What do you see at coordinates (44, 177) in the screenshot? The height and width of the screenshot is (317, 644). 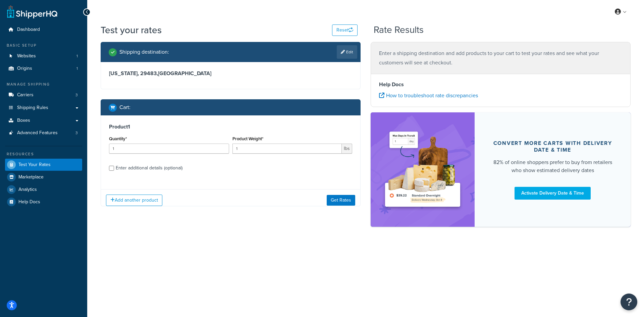 I see `li: Marketplace` at bounding box center [44, 177].